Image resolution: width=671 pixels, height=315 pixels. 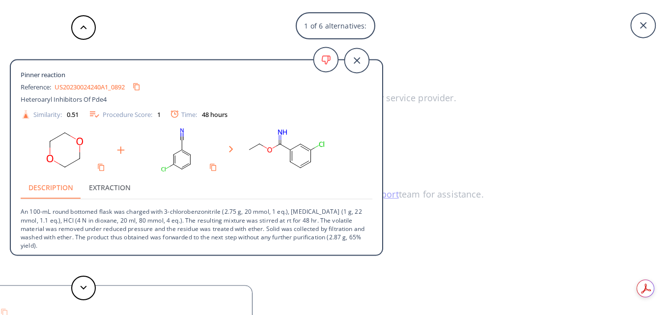 I want to click on span: Reference:, so click(x=37, y=86).